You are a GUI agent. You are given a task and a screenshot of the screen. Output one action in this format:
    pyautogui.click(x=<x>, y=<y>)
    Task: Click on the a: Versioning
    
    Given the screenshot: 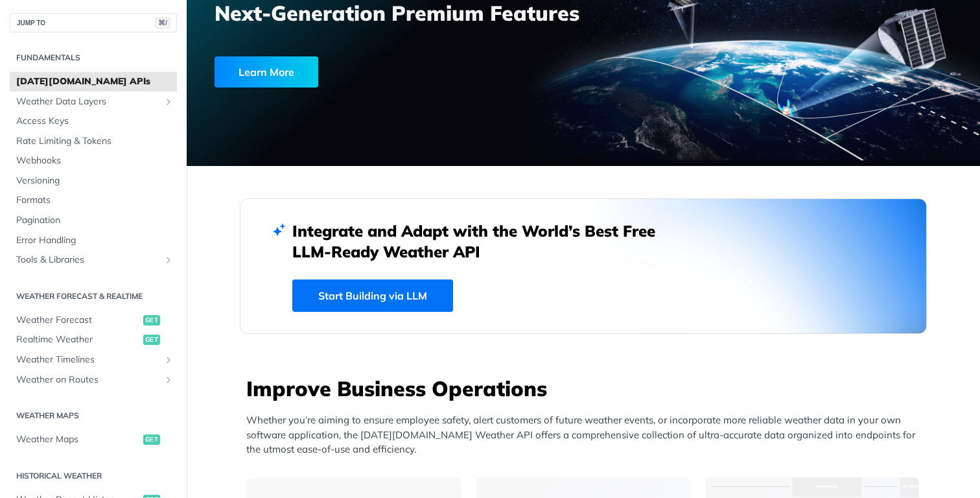 What is the action you would take?
    pyautogui.click(x=93, y=181)
    